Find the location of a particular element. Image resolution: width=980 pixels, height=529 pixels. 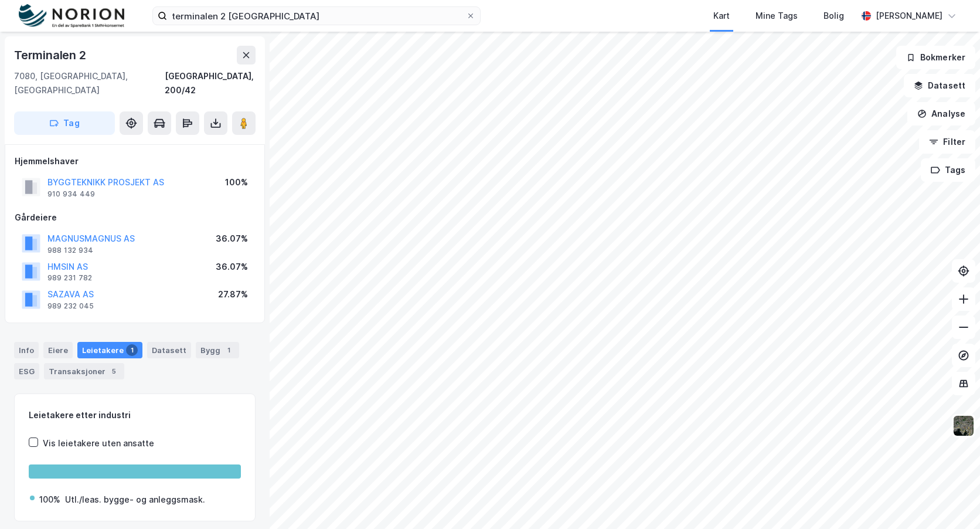

div: Eiere is located at coordinates (58, 350).